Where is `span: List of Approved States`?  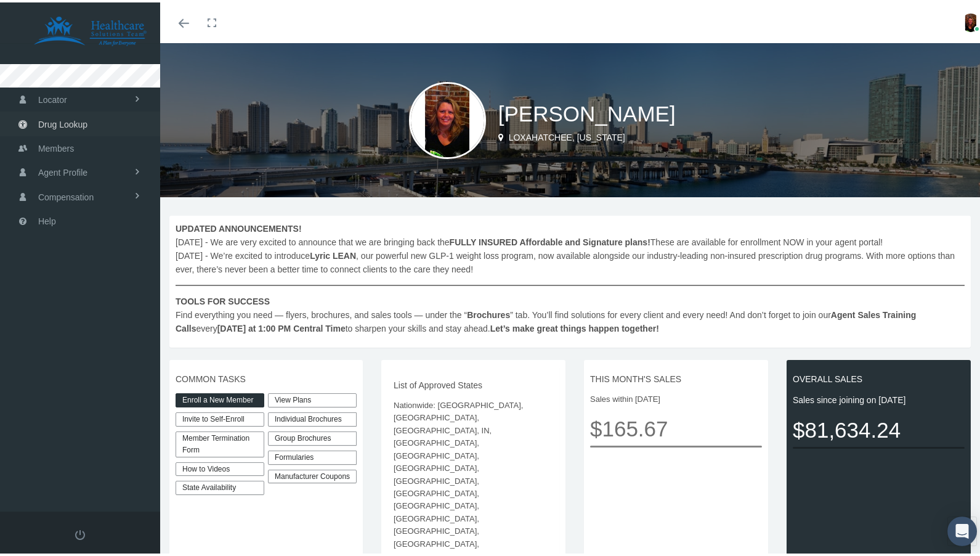
span: List of Approved States is located at coordinates (473, 383).